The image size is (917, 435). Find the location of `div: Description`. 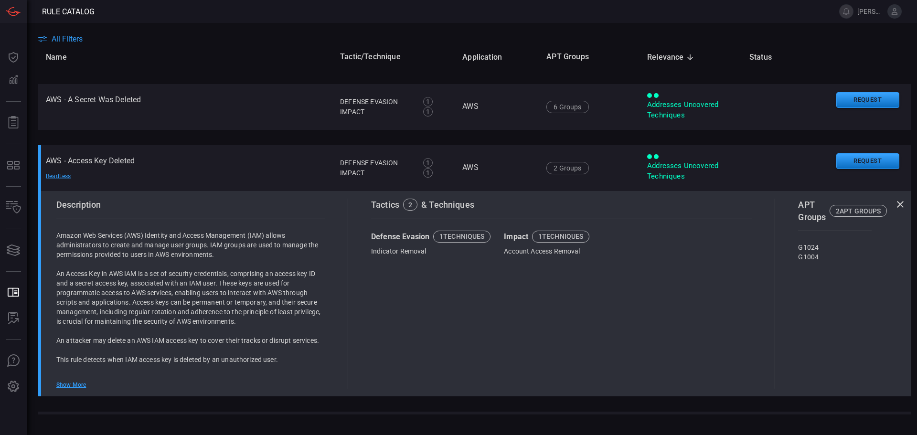

div: Description is located at coordinates (191, 205).